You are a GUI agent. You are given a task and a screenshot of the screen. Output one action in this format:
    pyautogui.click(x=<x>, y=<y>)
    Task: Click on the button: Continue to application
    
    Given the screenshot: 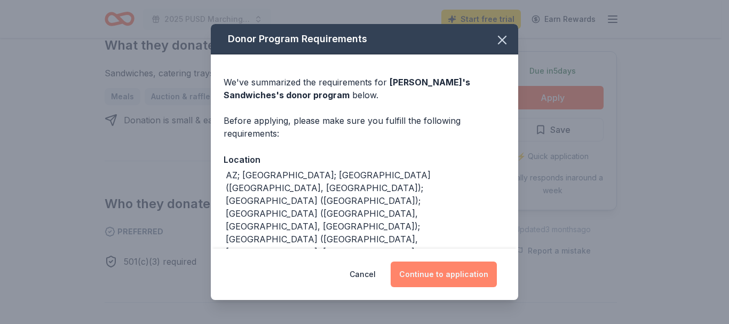 What is the action you would take?
    pyautogui.click(x=443, y=274)
    